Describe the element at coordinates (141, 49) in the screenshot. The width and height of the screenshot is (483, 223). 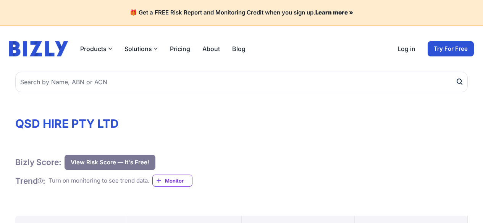
I see `button: Solutions` at that location.